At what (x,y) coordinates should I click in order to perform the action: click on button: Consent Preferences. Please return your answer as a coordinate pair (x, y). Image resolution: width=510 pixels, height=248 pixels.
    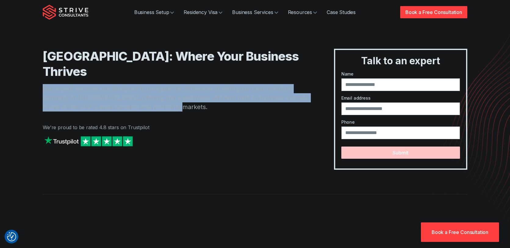
    Looking at the image, I should click on (12, 237).